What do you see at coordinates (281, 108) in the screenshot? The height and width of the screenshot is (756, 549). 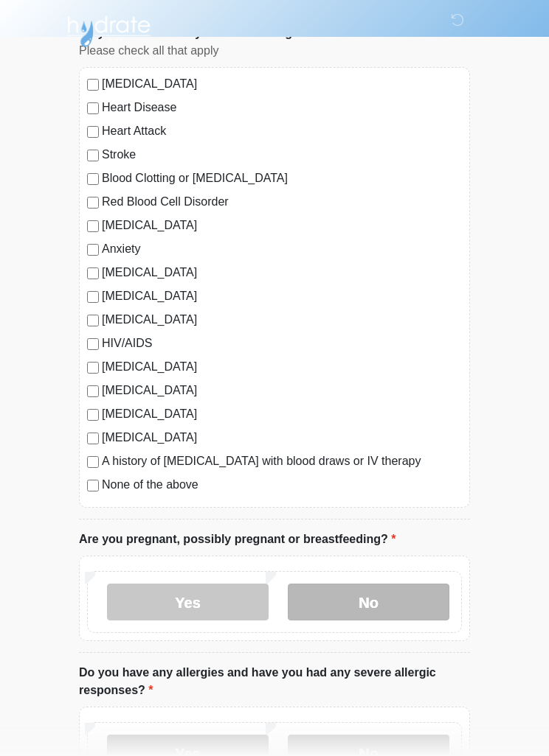 I see `label: Heart Disease` at bounding box center [281, 108].